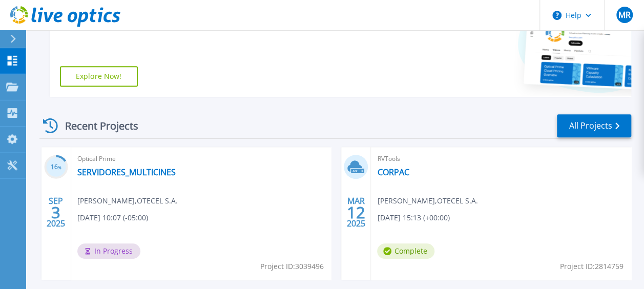 The width and height of the screenshot is (644, 289). I want to click on span: RVTools, so click(501, 159).